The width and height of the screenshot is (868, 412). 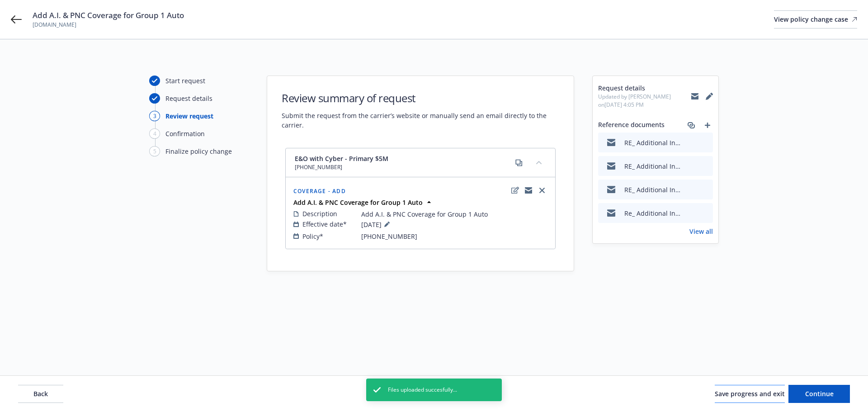 I want to click on a: copy, so click(x=519, y=163).